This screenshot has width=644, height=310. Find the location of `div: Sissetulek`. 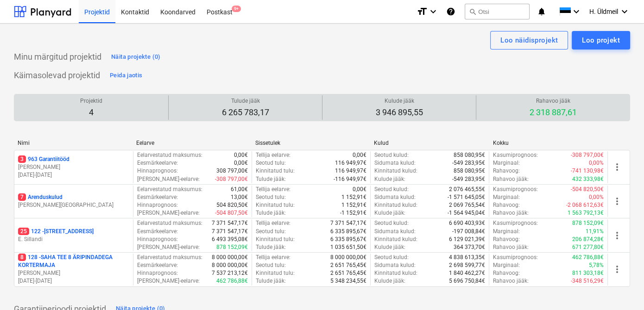

div: Sissetulek is located at coordinates (311, 143).